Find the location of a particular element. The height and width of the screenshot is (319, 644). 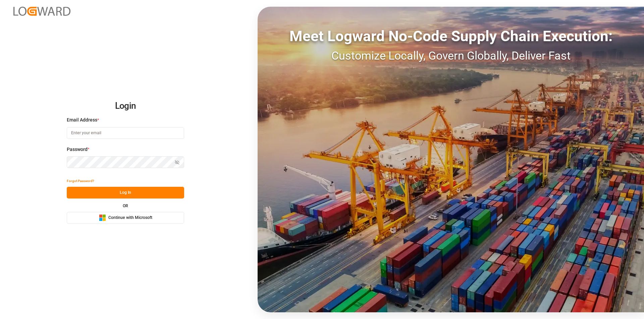

button: Forgot Password? is located at coordinates (81, 181).